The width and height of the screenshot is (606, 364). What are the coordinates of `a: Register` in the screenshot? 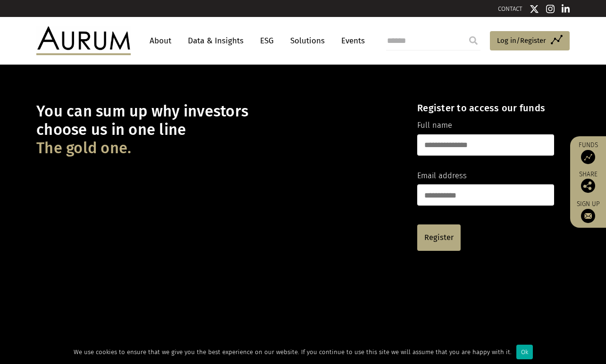 It's located at (439, 238).